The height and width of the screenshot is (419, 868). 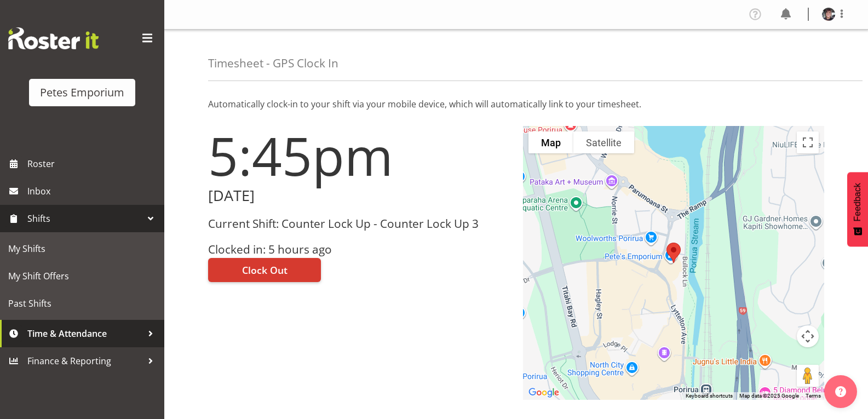 I want to click on span: Feedback, so click(x=858, y=202).